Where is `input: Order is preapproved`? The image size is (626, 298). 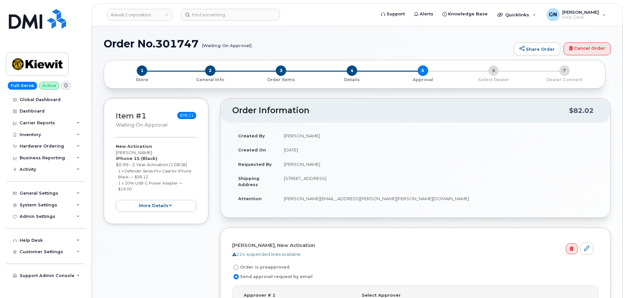
input: Order is preapproved is located at coordinates (236, 267).